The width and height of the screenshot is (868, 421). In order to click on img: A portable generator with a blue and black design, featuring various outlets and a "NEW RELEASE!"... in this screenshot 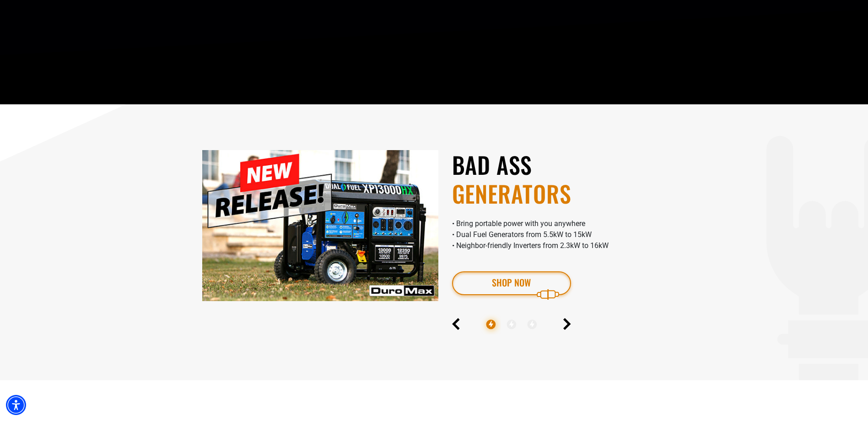, I will do `click(320, 225)`.